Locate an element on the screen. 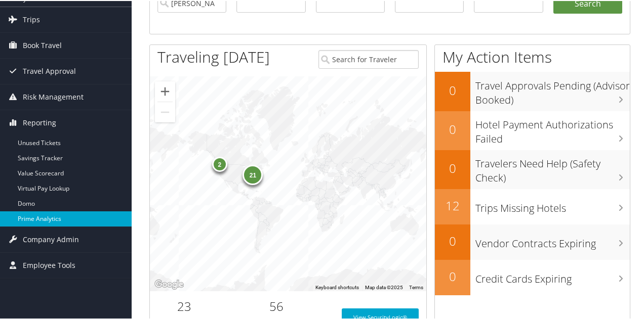  h3: Vendor Contracts Expiring is located at coordinates (552, 240).